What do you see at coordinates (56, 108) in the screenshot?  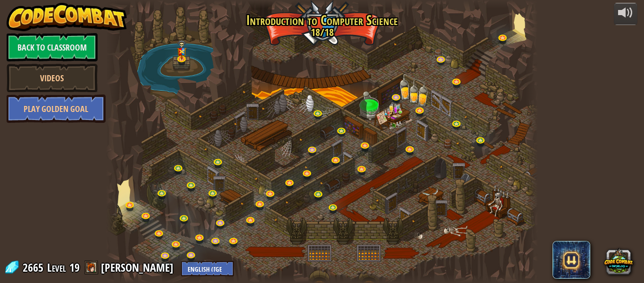 I see `a: Play Golden Goal` at bounding box center [56, 108].